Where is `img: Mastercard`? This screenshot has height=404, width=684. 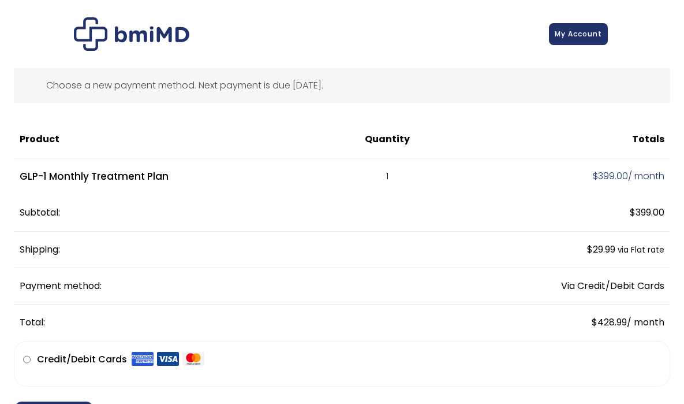 img: Mastercard is located at coordinates (193, 359).